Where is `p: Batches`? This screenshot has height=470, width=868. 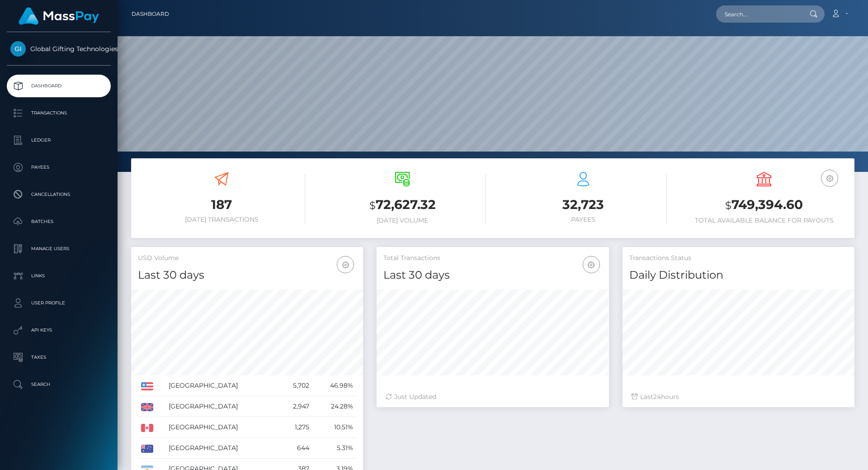 p: Batches is located at coordinates (58, 221).